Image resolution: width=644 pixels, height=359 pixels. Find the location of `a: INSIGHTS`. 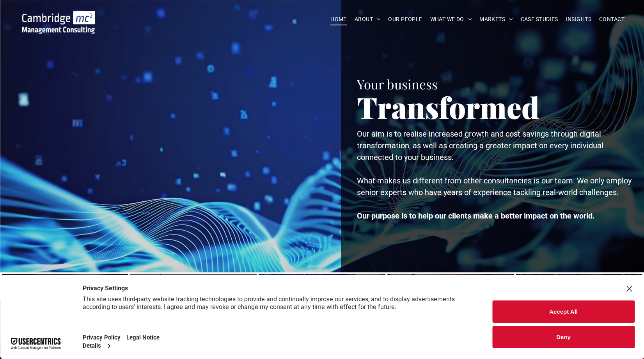

a: INSIGHTS is located at coordinates (578, 19).